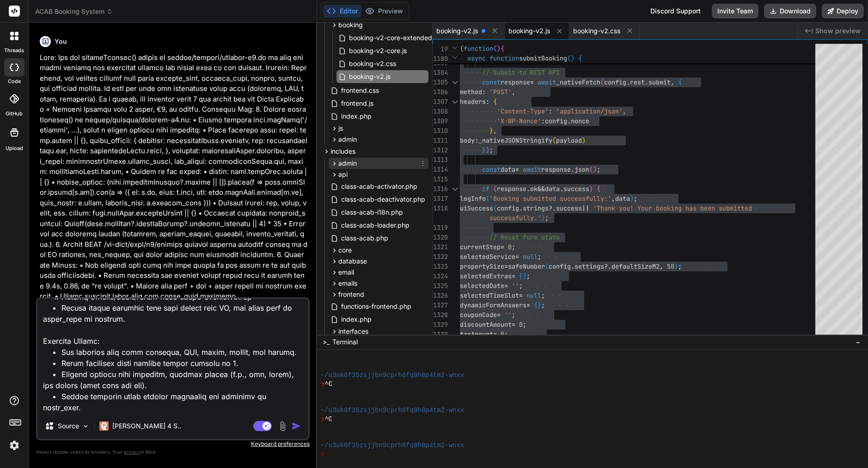 Image resolution: width=868 pixels, height=468 pixels. I want to click on span: 'Thank you! Your booking has been submitted, so click(673, 208).